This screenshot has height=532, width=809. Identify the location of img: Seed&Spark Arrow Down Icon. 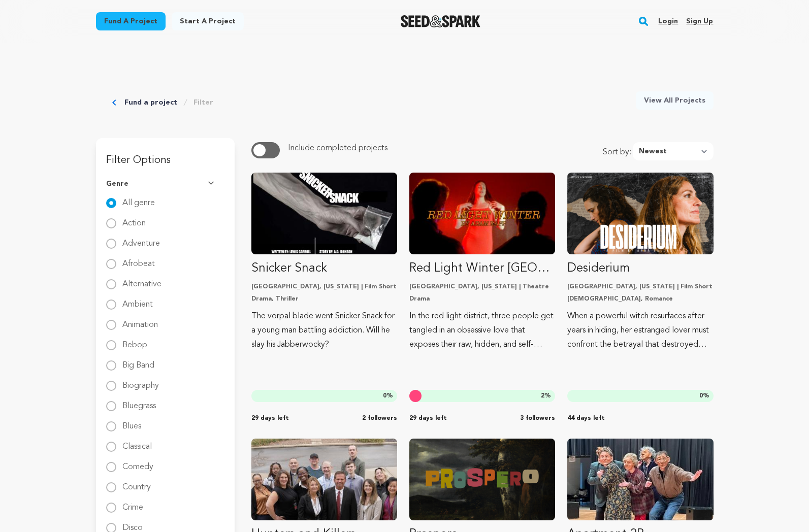
(213, 183).